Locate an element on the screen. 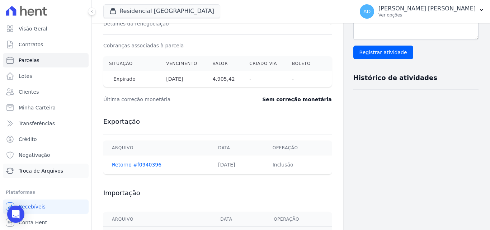 This screenshot has height=230, width=490. a: Parcelas is located at coordinates (46, 60).